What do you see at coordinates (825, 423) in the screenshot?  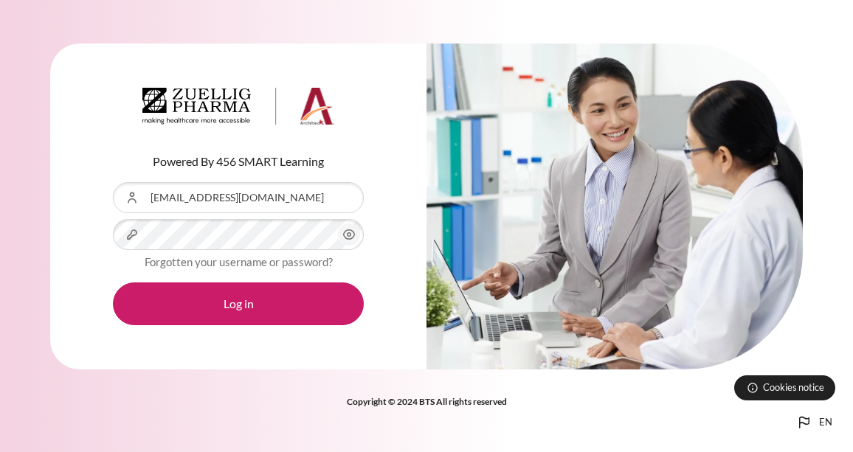 I see `span: en` at bounding box center [825, 423].